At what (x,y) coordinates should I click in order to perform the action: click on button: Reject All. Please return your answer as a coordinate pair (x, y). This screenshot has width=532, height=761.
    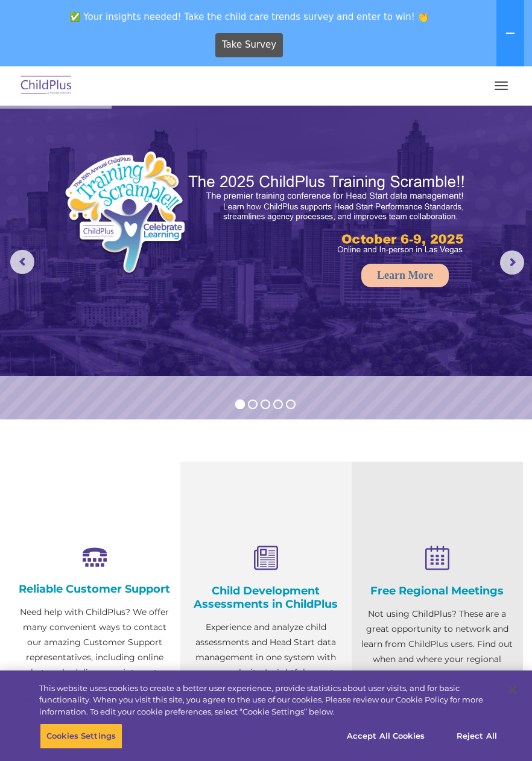
    Looking at the image, I should click on (477, 736).